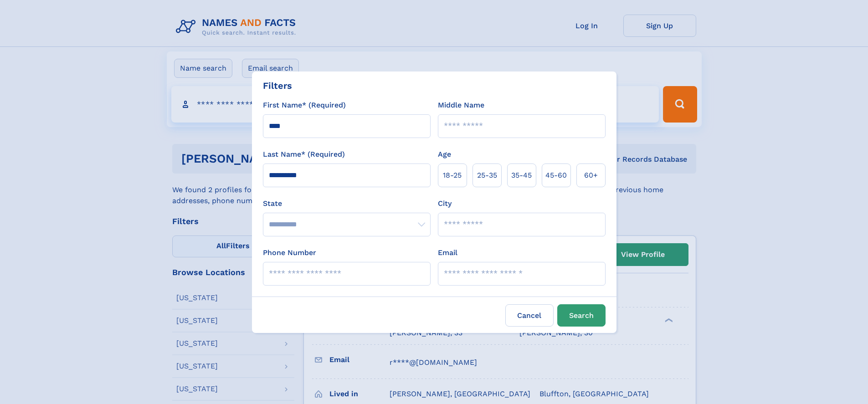  Describe the element at coordinates (278, 86) in the screenshot. I see `div: Filters` at that location.